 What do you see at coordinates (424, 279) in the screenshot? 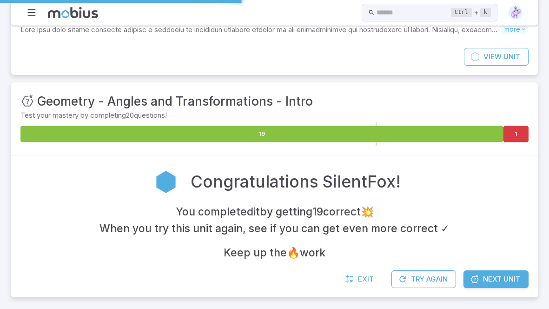
I see `button: Try Again` at bounding box center [424, 279].